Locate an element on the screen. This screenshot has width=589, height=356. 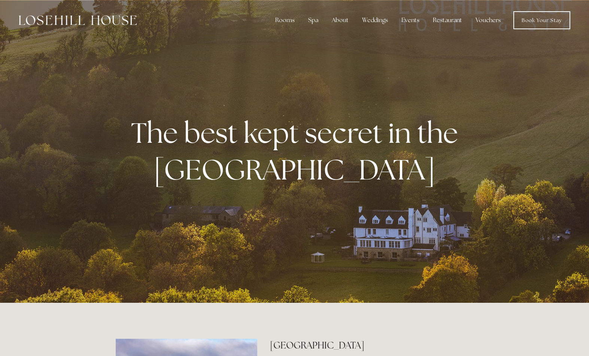
a: Vouchers is located at coordinates (488, 20).